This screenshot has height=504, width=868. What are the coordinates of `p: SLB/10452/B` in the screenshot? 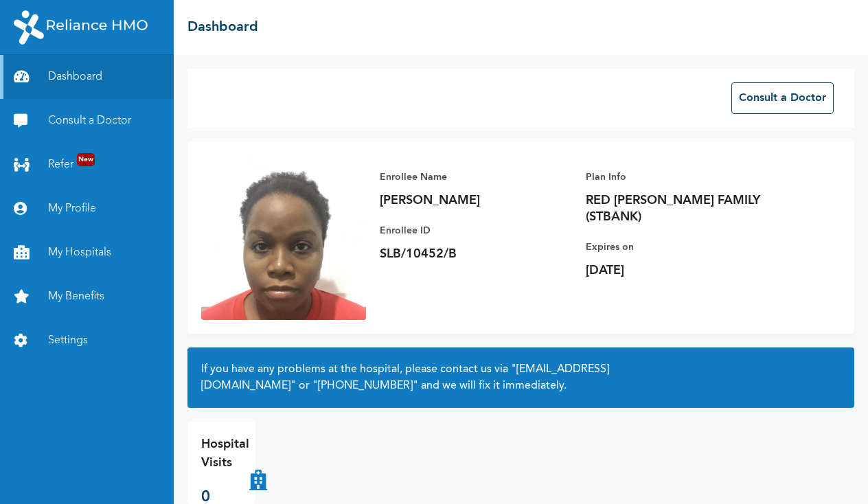 It's located at (476, 254).